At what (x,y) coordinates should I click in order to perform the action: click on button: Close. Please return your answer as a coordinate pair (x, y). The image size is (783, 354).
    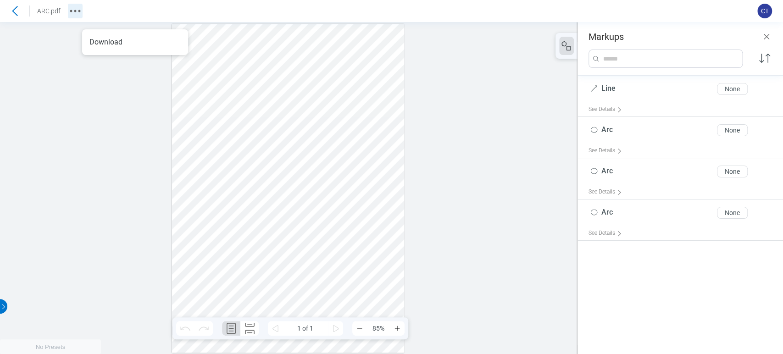
    Looking at the image, I should click on (766, 37).